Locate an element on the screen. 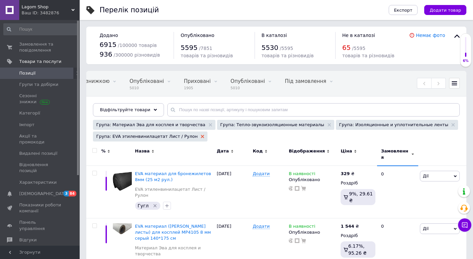 Image resolution: width=473 pixels, height=259 pixels. span: 5530 is located at coordinates (270, 48).